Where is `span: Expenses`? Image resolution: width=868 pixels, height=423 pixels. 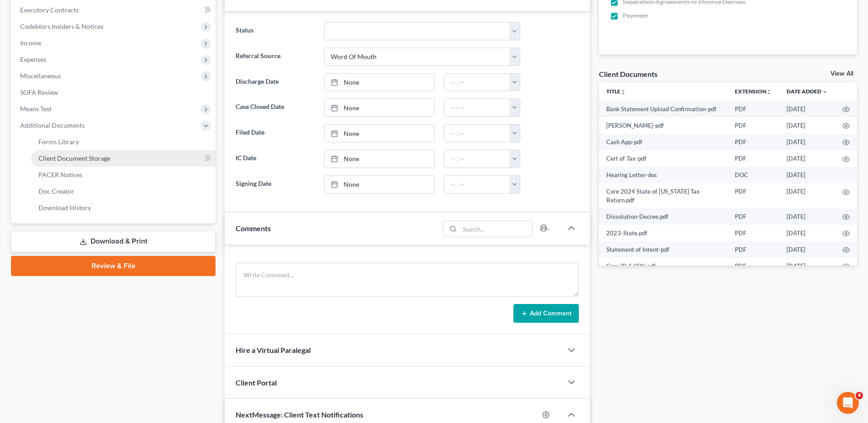 span: Expenses is located at coordinates (33, 59).